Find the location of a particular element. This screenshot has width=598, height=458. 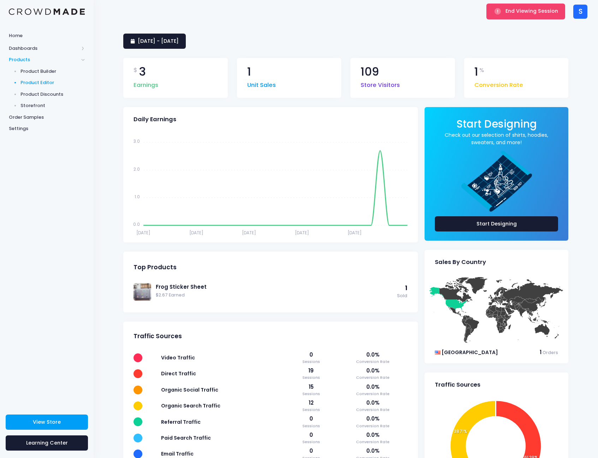

button: End Viewing Session is located at coordinates (526, 11).